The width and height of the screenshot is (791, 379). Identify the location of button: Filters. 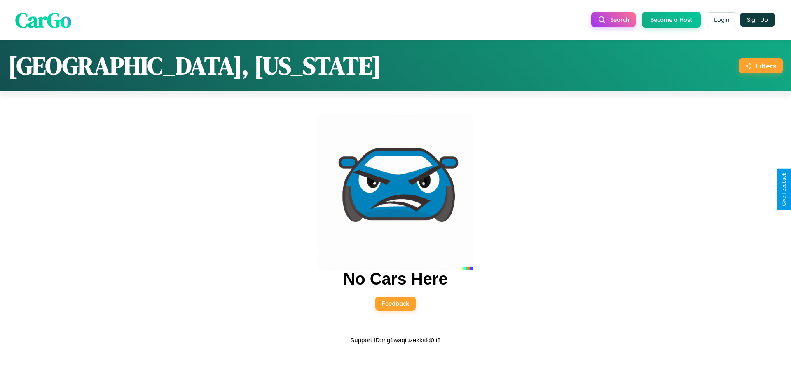
(760, 65).